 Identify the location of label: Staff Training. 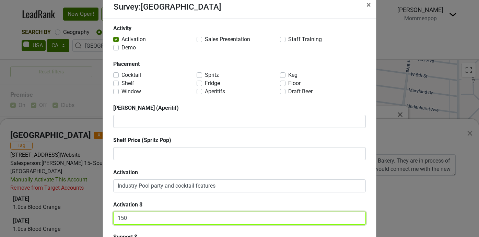
(305, 39).